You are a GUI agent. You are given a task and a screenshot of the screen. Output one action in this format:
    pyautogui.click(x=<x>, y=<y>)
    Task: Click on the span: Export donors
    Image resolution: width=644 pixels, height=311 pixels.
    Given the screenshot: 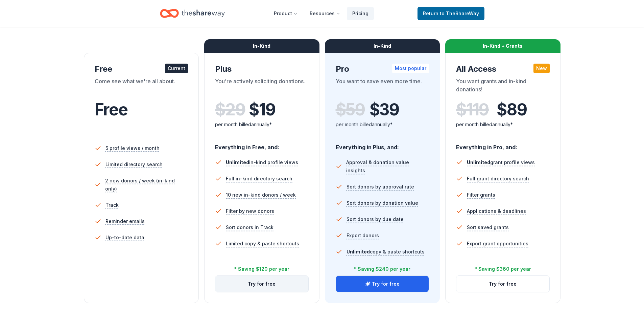 What is the action you would take?
    pyautogui.click(x=363, y=236)
    